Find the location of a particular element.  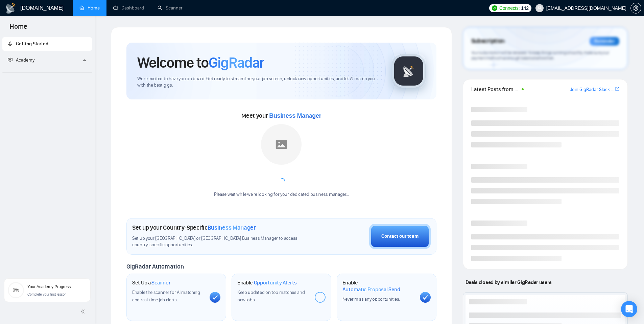

a: setting is located at coordinates (636, 8).